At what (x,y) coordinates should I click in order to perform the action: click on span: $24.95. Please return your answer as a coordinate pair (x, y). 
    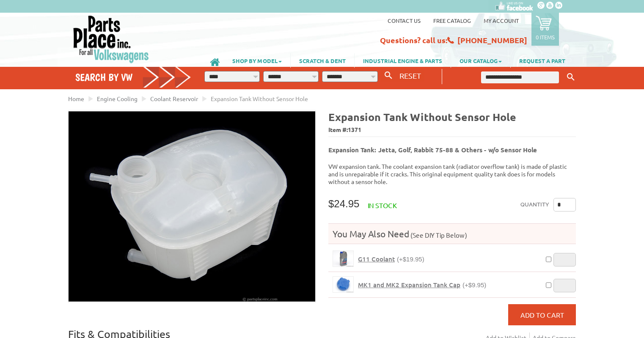
    Looking at the image, I should click on (344, 204).